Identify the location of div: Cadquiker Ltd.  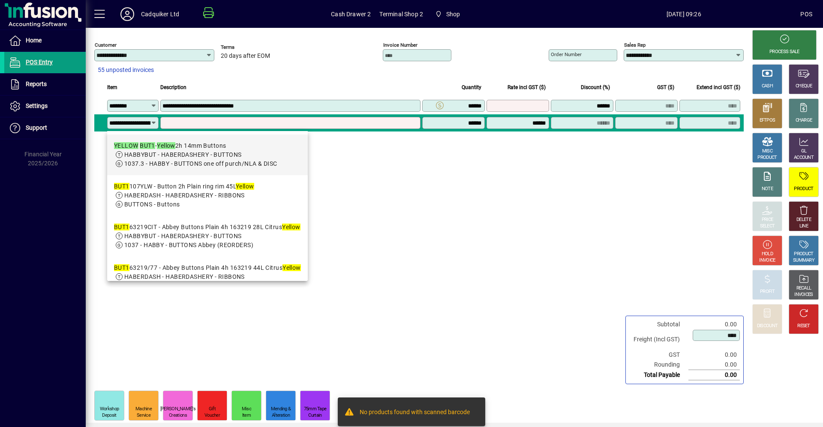
(160, 14).